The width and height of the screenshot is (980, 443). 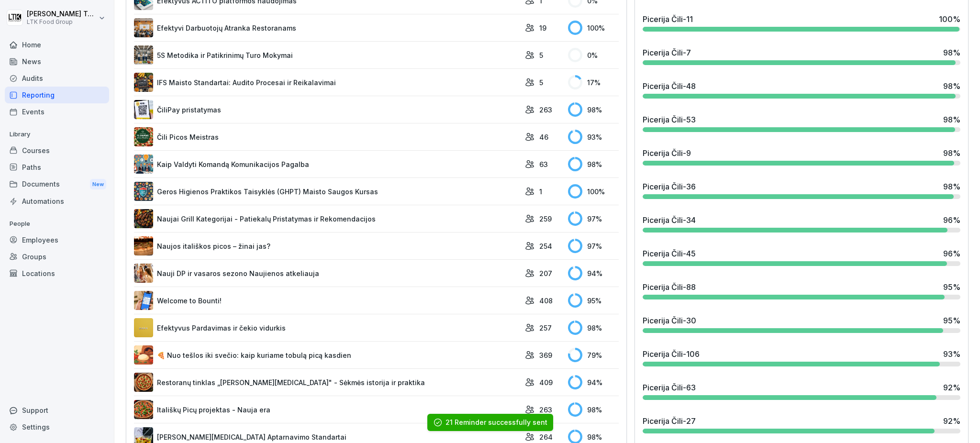 What do you see at coordinates (57, 61) in the screenshot?
I see `a: News` at bounding box center [57, 61].